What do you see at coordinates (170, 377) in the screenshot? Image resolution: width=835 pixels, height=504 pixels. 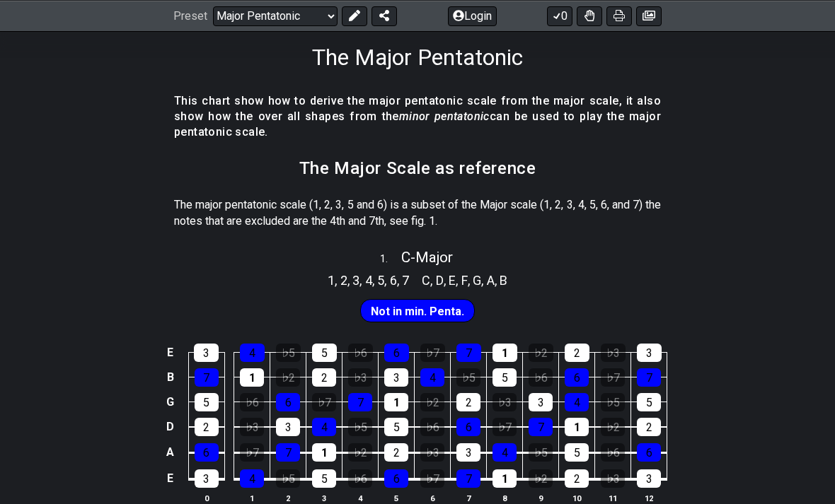 I see `td: B` at bounding box center [170, 377].